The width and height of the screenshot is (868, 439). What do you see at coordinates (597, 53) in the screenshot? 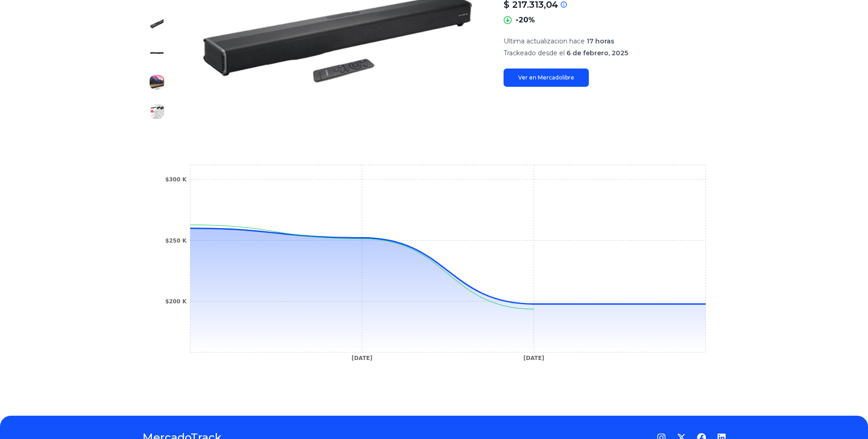
I see `span: 6 de febrero, 2025` at bounding box center [597, 53].